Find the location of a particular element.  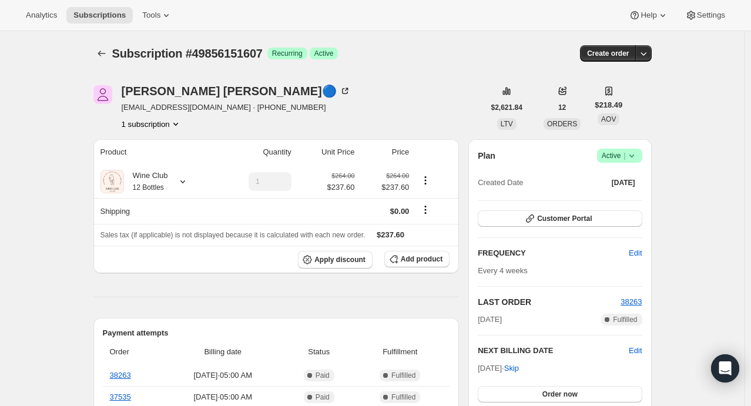

a: 37535 is located at coordinates (120, 397).